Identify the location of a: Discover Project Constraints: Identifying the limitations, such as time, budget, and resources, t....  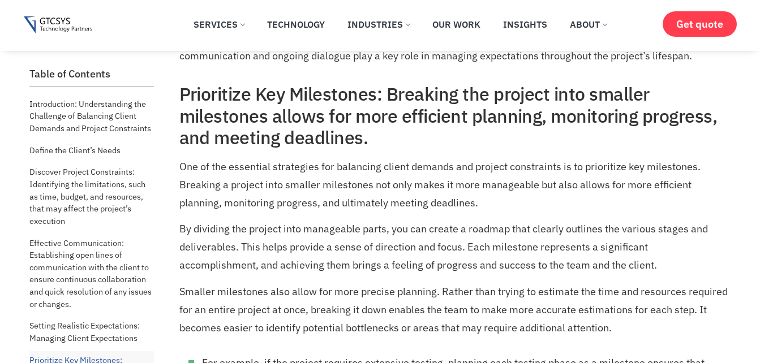
(92, 196).